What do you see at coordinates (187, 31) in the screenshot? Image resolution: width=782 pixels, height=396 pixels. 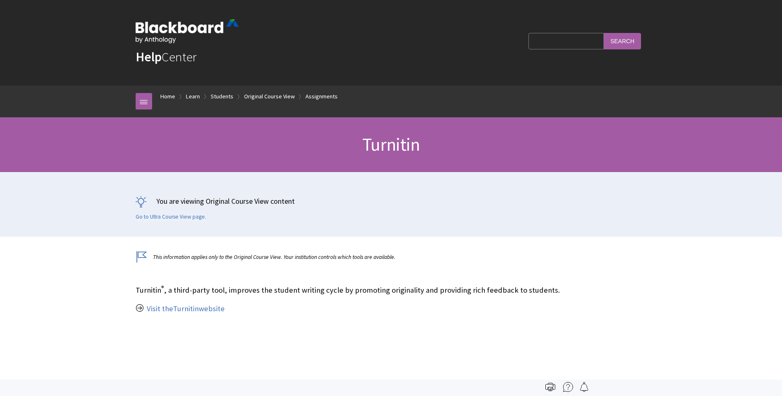 I see `img: Blackboard by Anthology` at bounding box center [187, 31].